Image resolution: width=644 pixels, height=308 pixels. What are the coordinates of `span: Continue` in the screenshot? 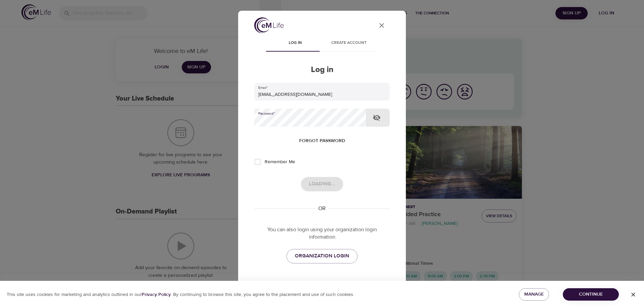 It's located at (591, 294).